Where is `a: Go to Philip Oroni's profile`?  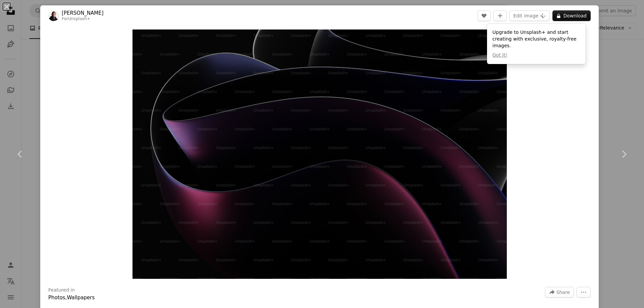 a: Go to Philip Oroni's profile is located at coordinates (54, 16).